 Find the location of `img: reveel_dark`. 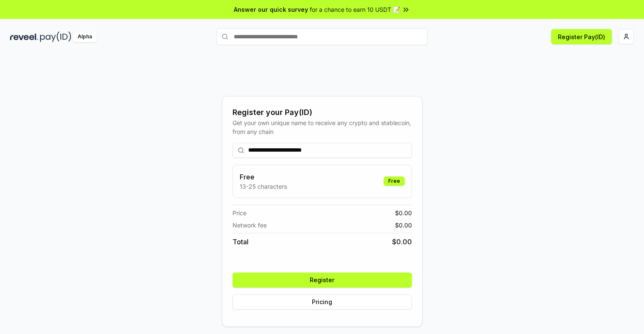

img: reveel_dark is located at coordinates (24, 37).